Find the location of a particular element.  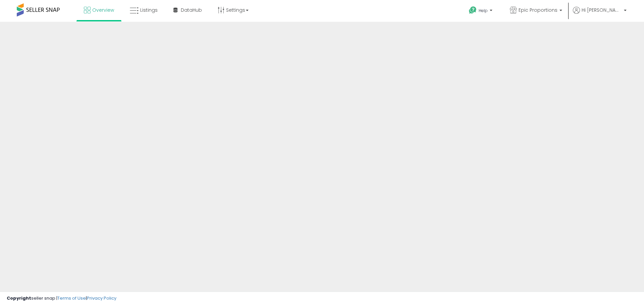

strong: Copyright is located at coordinates (19, 298).